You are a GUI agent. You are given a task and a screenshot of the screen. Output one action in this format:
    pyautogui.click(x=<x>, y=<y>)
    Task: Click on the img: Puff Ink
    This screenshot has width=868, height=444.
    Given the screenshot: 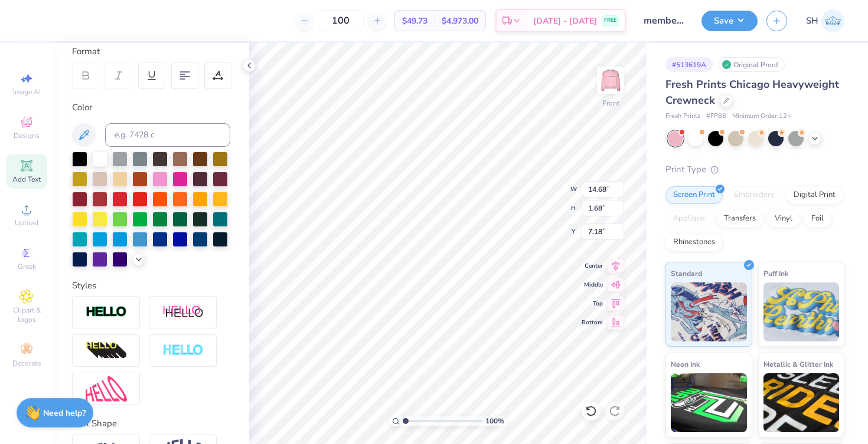 What is the action you would take?
    pyautogui.click(x=801, y=312)
    